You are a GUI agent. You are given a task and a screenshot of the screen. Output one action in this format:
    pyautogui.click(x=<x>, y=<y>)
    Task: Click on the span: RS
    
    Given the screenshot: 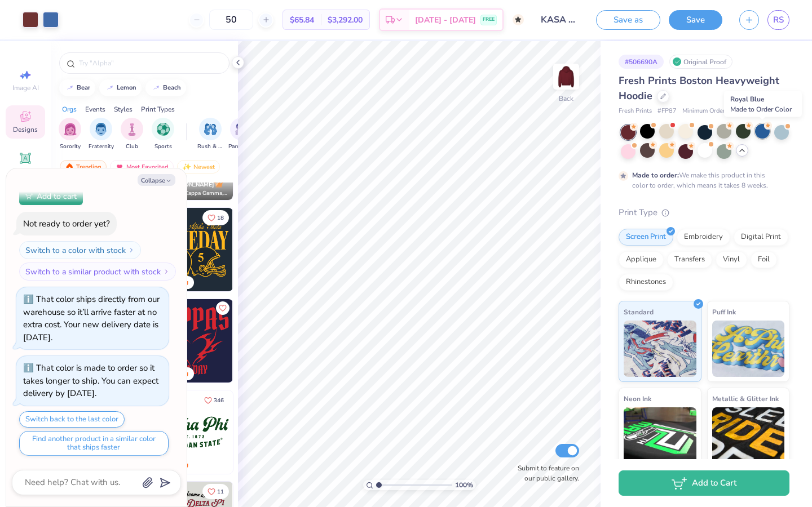 What is the action you would take?
    pyautogui.click(x=778, y=20)
    